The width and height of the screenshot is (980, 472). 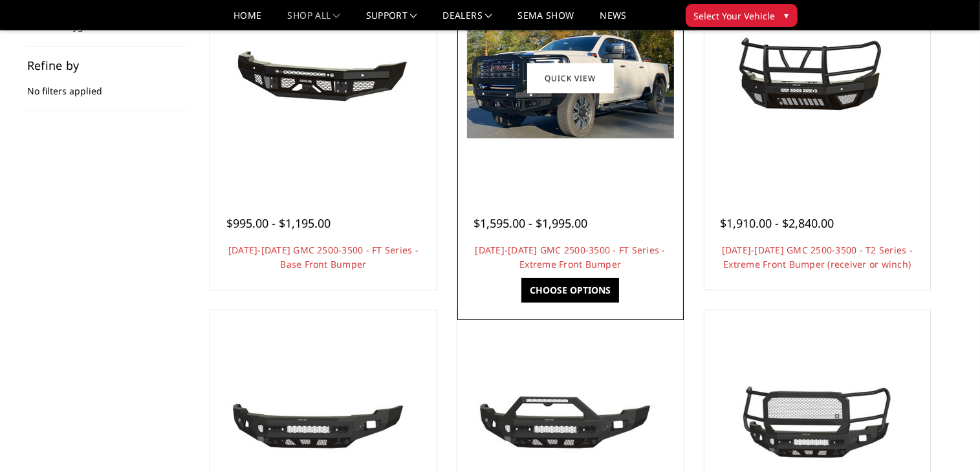 What do you see at coordinates (948, 441) in the screenshot?
I see `div: Chat Widget` at bounding box center [948, 441].